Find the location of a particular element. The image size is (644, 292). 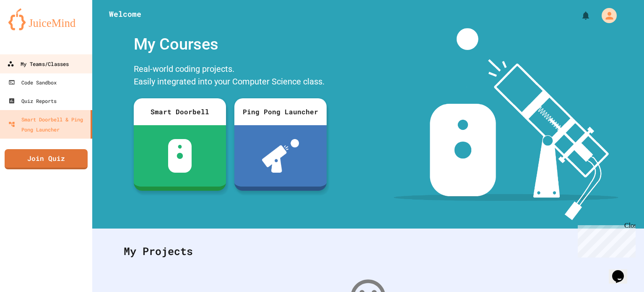

div: My Notifications is located at coordinates (579, 15).